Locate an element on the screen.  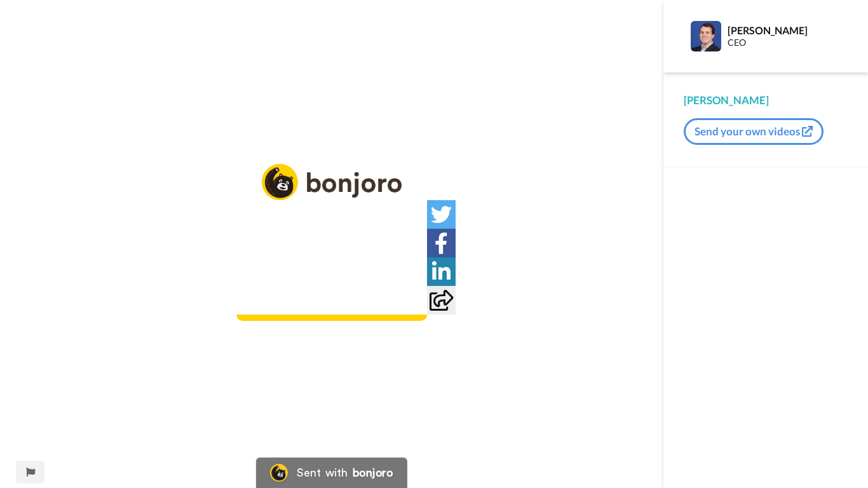
img: Full screen is located at coordinates (409, 297).